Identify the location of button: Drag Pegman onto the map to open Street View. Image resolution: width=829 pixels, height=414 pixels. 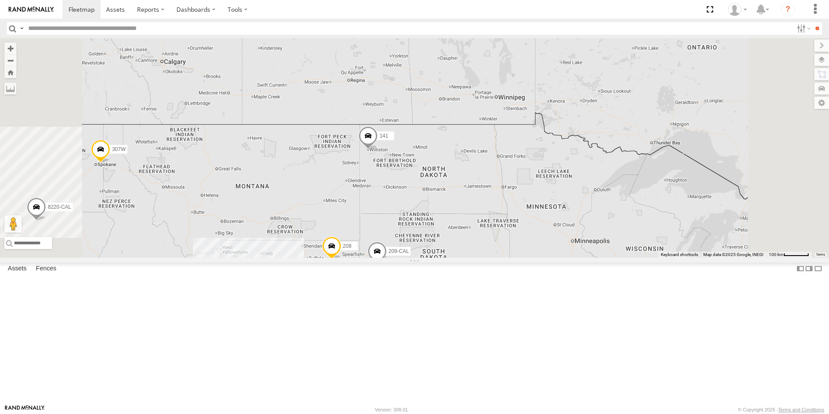
(13, 224).